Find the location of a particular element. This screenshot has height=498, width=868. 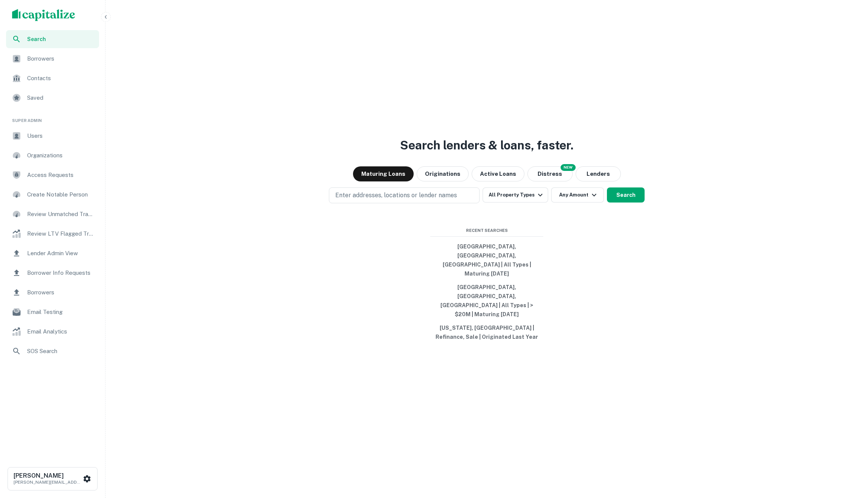

a: Email Testing is located at coordinates (52, 312).